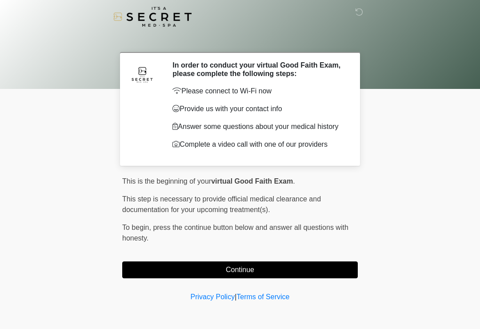 This screenshot has width=480, height=329. What do you see at coordinates (258, 127) in the screenshot?
I see `p: Answer some questions about your medical history` at bounding box center [258, 127].